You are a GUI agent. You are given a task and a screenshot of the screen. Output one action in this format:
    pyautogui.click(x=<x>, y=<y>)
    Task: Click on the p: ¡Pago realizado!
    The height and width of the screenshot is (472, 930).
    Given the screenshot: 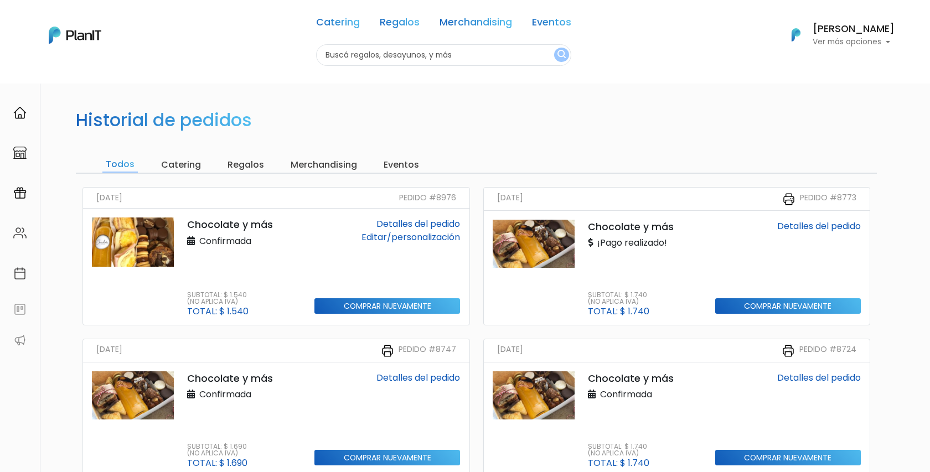 What is the action you would take?
    pyautogui.click(x=627, y=243)
    